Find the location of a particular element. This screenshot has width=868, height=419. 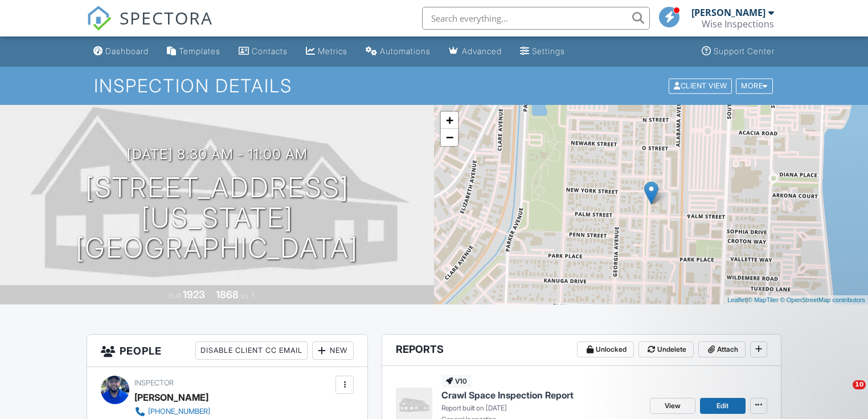

a: Zoom out is located at coordinates (449, 137).